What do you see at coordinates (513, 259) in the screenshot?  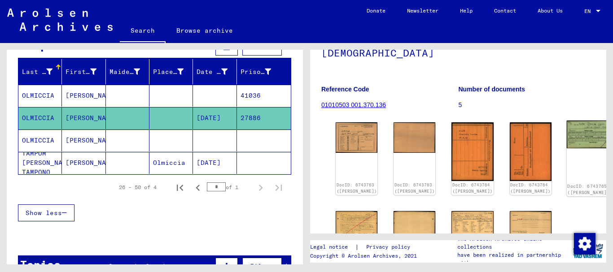 I see `p: have been realized in partnership with` at bounding box center [513, 259].